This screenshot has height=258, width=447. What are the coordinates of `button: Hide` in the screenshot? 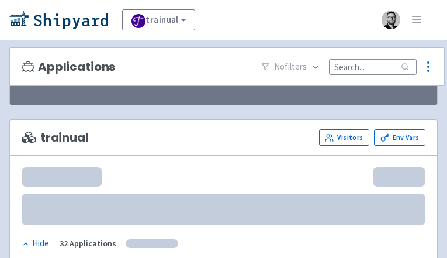 It's located at (36, 243).